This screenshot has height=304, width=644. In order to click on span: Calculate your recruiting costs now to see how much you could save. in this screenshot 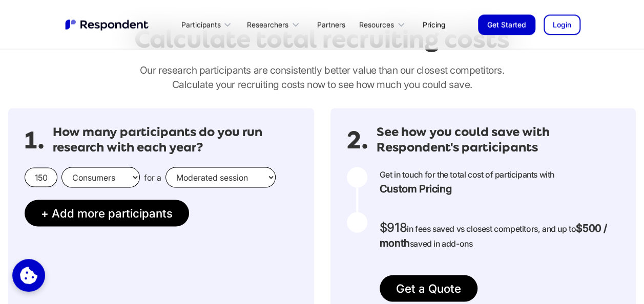, I will do `click(322, 84)`.